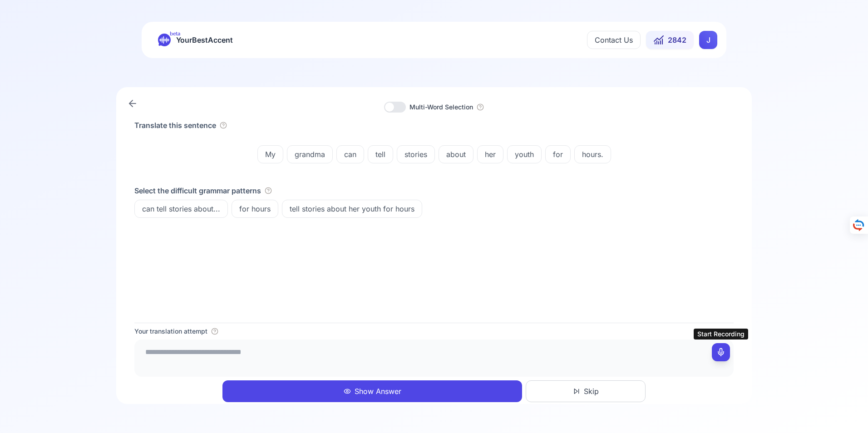 This screenshot has height=433, width=868. I want to click on h2: Translate this sentence, so click(175, 125).